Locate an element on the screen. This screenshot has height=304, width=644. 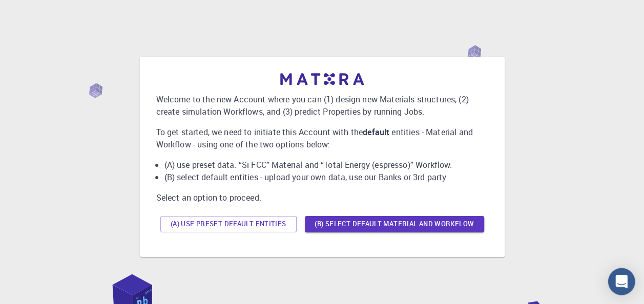
b: default is located at coordinates (376, 132).